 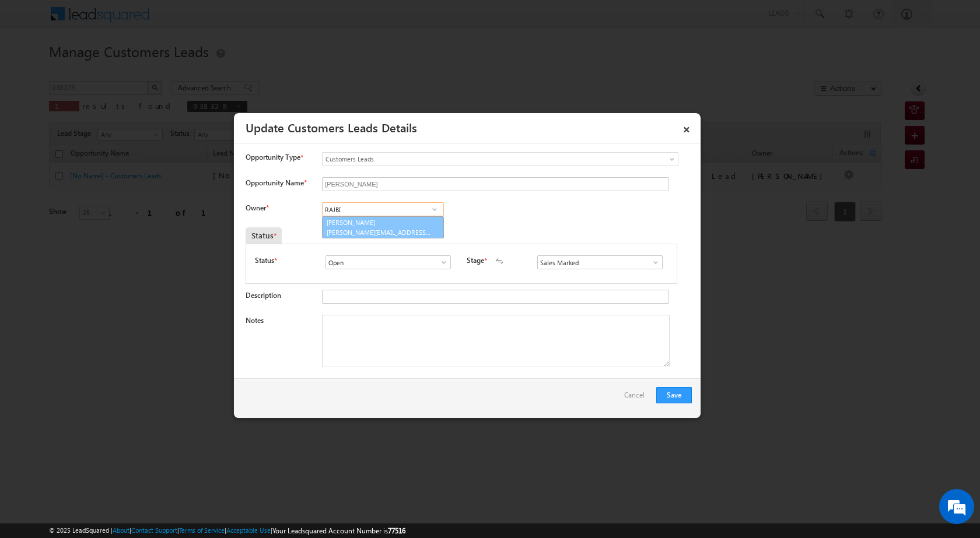 What do you see at coordinates (264, 236) in the screenshot?
I see `div: Status` at bounding box center [264, 236].